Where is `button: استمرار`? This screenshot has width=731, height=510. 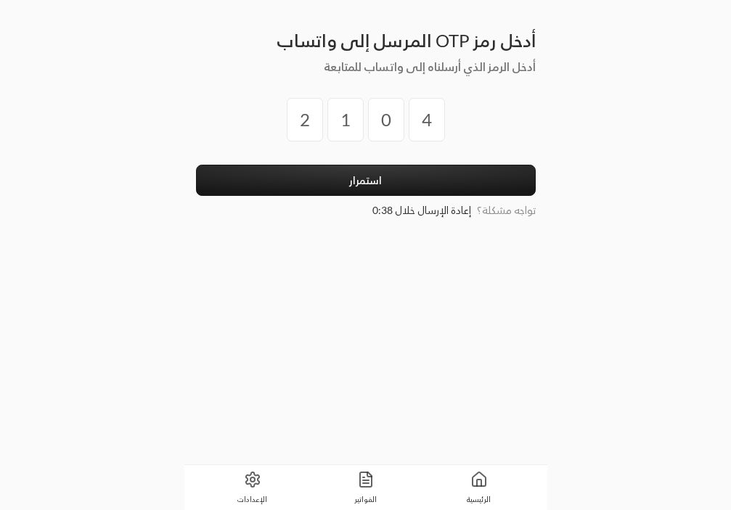
button: استمرار is located at coordinates (366, 180).